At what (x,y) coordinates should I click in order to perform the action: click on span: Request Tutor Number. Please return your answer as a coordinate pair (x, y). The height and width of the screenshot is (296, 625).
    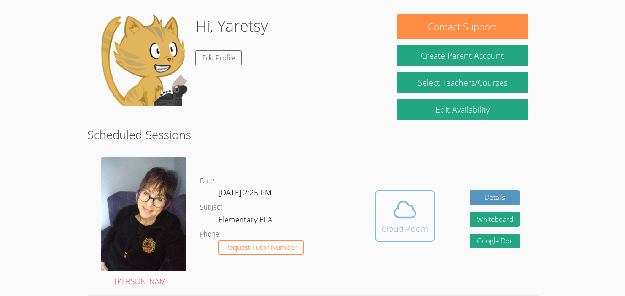
    Looking at the image, I should click on (261, 247).